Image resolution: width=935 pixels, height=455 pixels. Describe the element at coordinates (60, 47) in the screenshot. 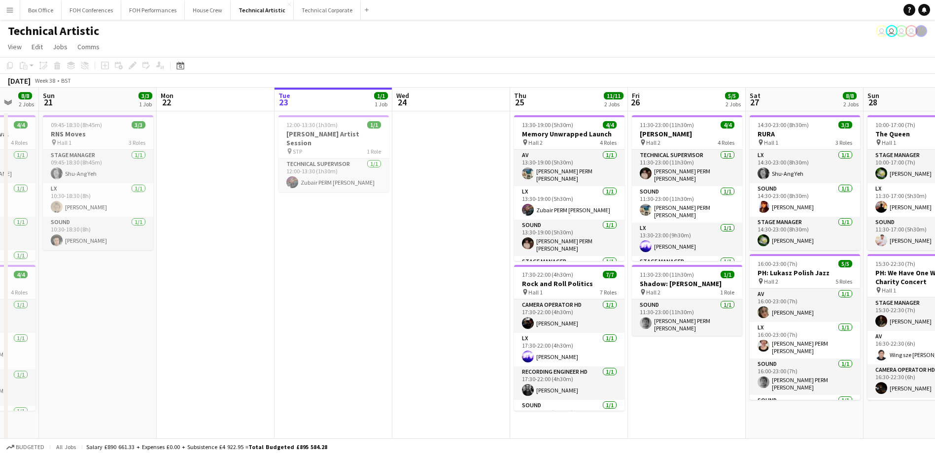

I see `a: Jobs` at that location.